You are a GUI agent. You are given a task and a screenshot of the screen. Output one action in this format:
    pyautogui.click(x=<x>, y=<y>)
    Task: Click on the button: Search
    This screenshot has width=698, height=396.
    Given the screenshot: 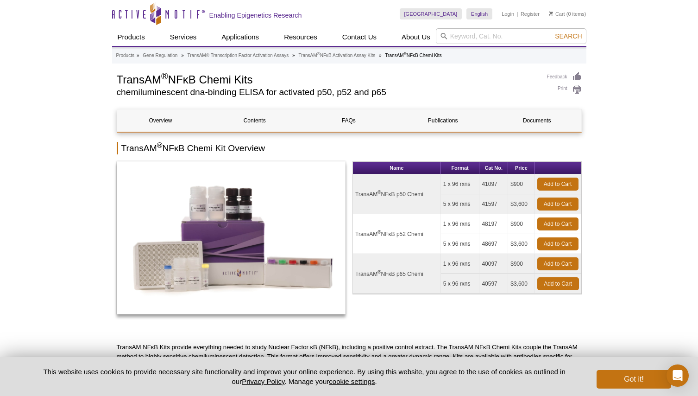 What is the action you would take?
    pyautogui.click(x=568, y=36)
    